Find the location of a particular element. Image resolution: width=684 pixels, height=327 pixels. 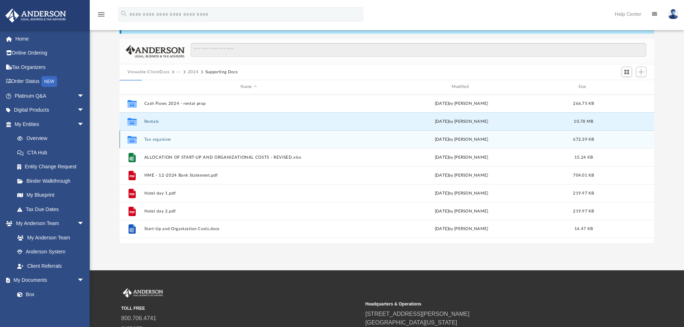

a: Tax Due Dates is located at coordinates (52, 209).